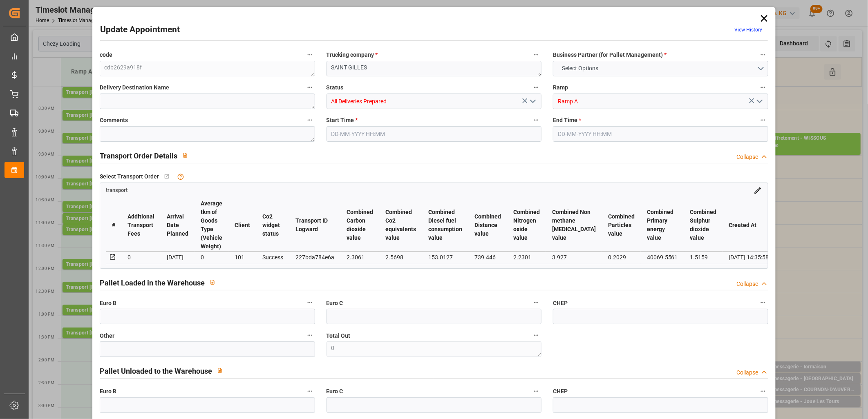 This screenshot has height=419, width=868. What do you see at coordinates (338, 336) in the screenshot?
I see `span: Total Out` at bounding box center [338, 336].